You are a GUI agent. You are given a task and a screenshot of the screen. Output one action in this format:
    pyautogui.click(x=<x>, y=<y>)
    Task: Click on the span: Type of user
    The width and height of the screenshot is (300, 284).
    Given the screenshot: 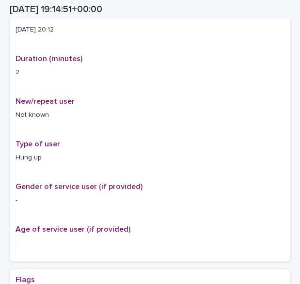 What is the action you would take?
    pyautogui.click(x=38, y=144)
    